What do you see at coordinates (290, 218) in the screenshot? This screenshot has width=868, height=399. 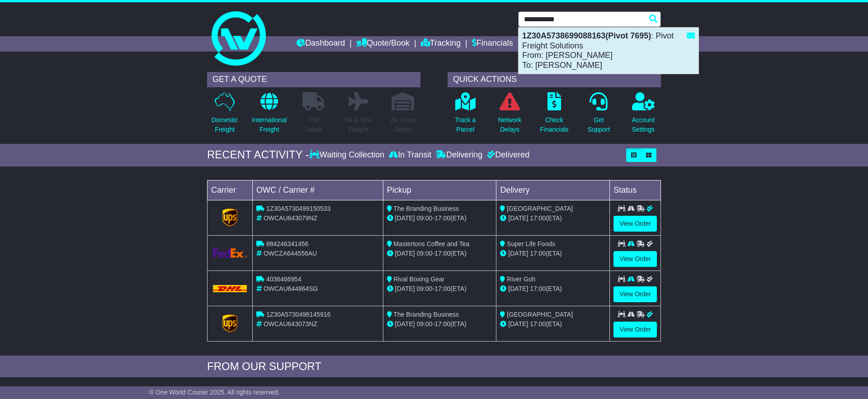 I see `span: OWCAU643079NZ` at bounding box center [290, 218].